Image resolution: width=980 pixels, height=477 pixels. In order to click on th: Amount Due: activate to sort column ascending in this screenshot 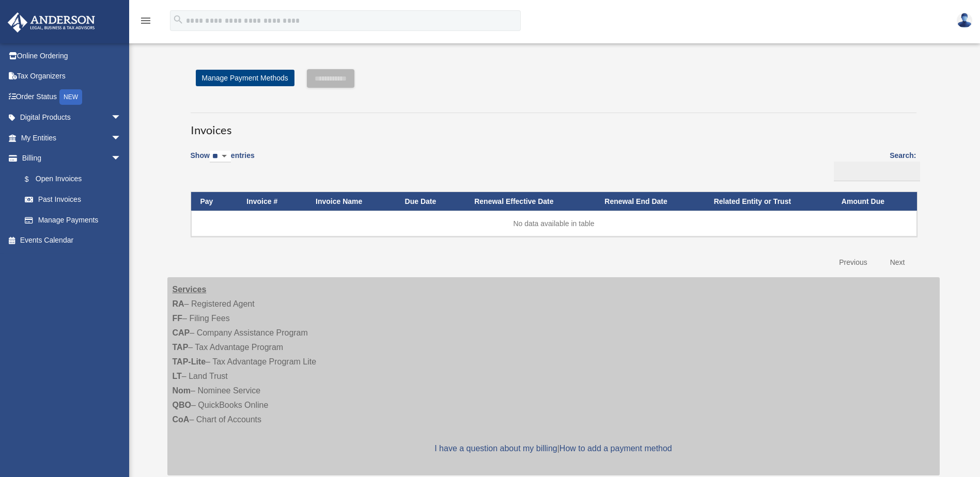, I will do `click(875, 201)`.